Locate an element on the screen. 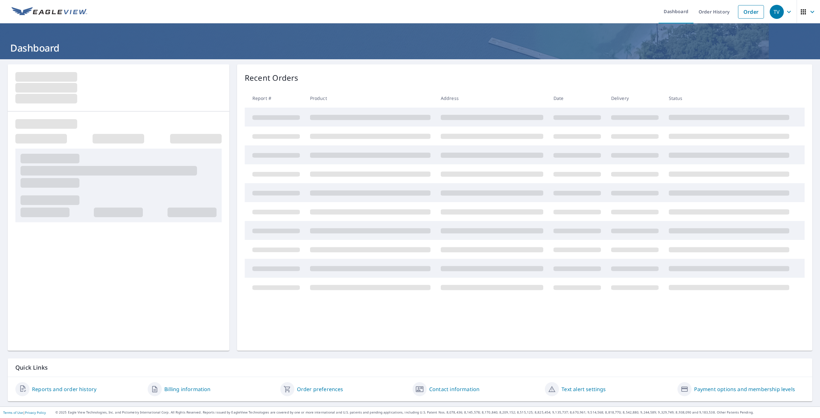 The height and width of the screenshot is (418, 820). h1: Dashboard is located at coordinates (410, 48).